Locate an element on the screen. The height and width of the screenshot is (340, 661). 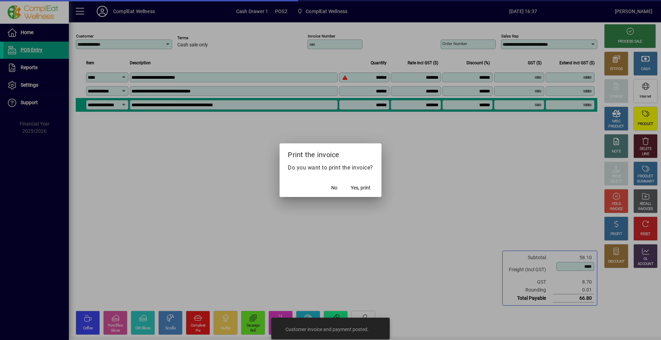
button: Yes, print is located at coordinates (360, 188).